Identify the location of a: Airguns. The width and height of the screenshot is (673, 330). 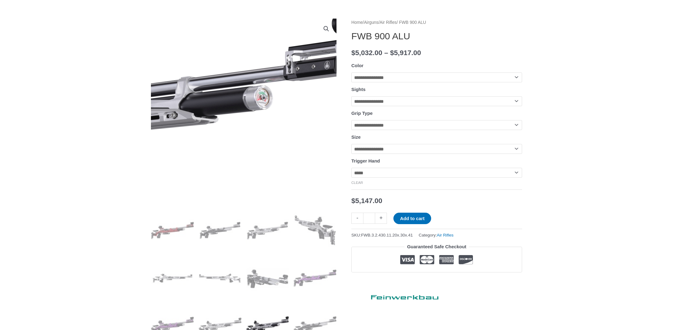
(371, 22).